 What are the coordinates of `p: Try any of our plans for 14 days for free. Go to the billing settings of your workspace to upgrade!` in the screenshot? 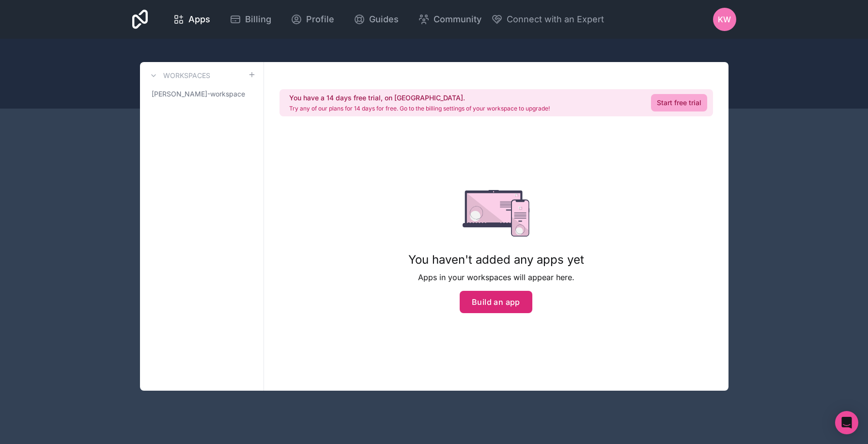 It's located at (419, 109).